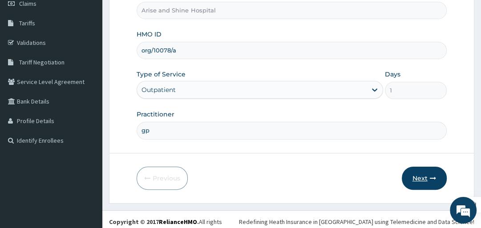 This screenshot has height=228, width=481. Describe the element at coordinates (87, 158) in the screenshot. I see `textarea: Type your message and hit 'Enter'` at that location.